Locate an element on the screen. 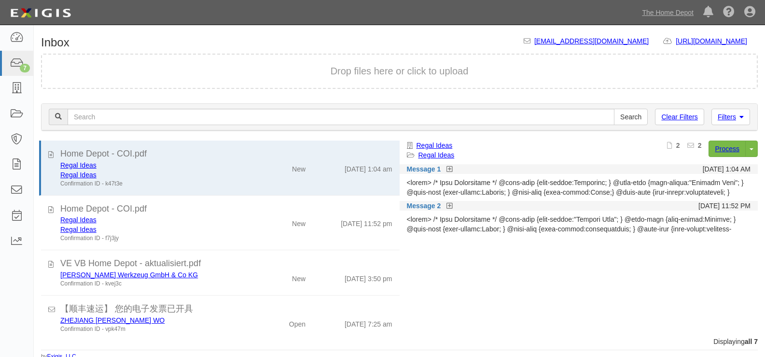 This screenshot has width=765, height=357. h1: Inbox is located at coordinates (55, 42).